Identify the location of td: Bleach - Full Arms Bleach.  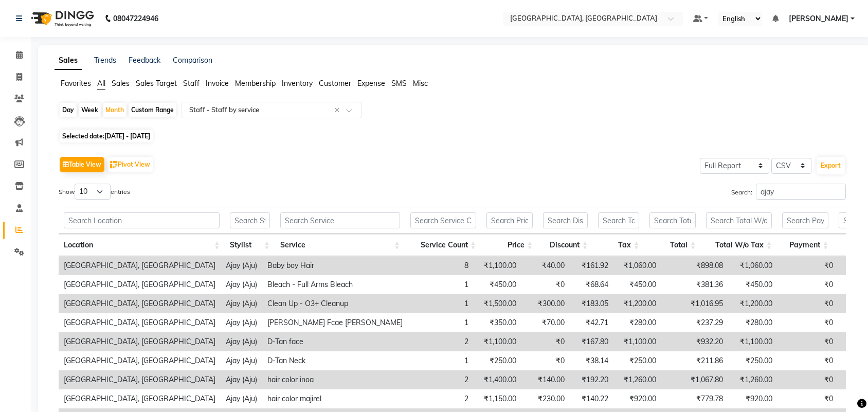
(335, 284).